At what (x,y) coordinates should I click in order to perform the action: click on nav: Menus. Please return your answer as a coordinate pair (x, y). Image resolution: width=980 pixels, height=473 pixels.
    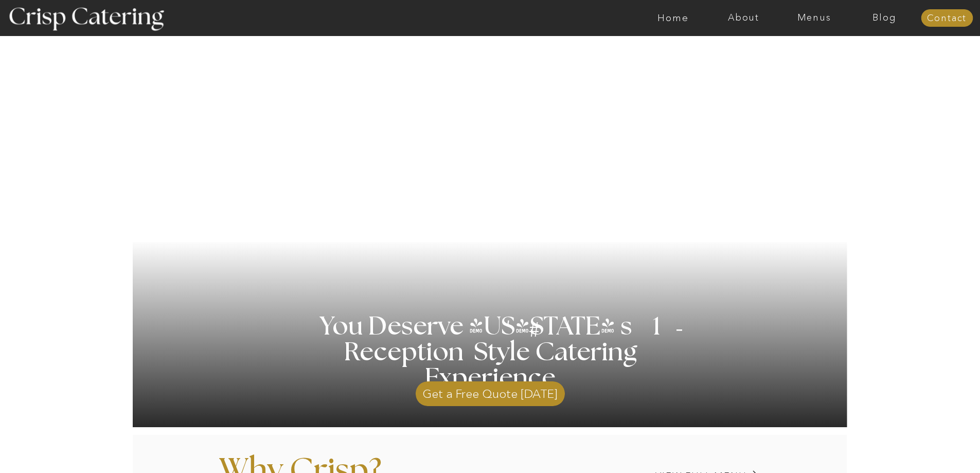
    Looking at the image, I should click on (814, 18).